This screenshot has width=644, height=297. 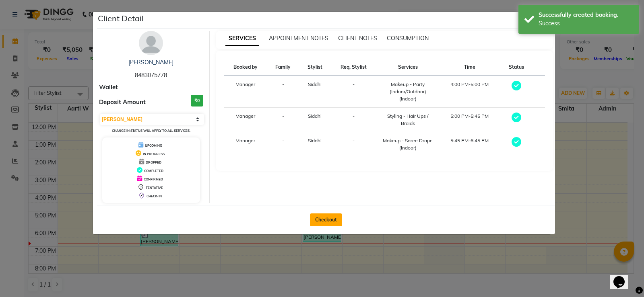 I want to click on span: IN PROGRESS, so click(x=154, y=154).